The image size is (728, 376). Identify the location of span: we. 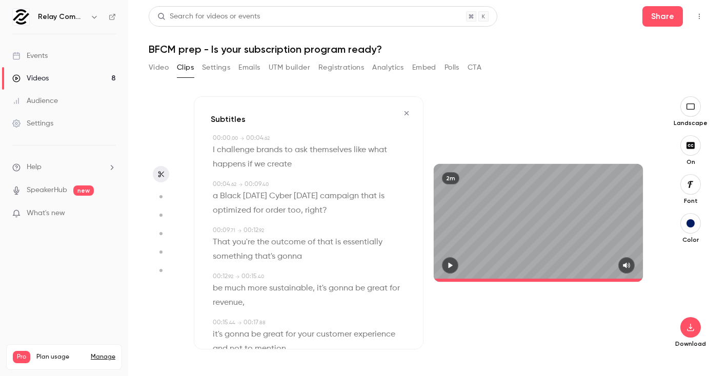
(259, 165).